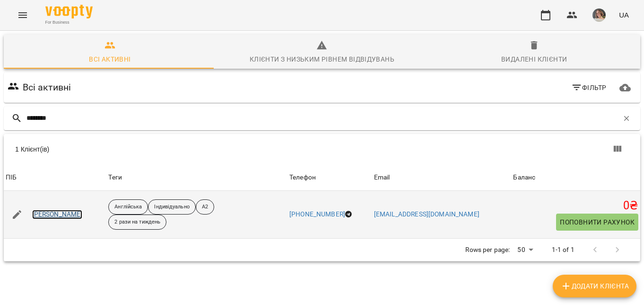  What do you see at coordinates (47, 87) in the screenshot?
I see `h6: Всі активні` at bounding box center [47, 87].